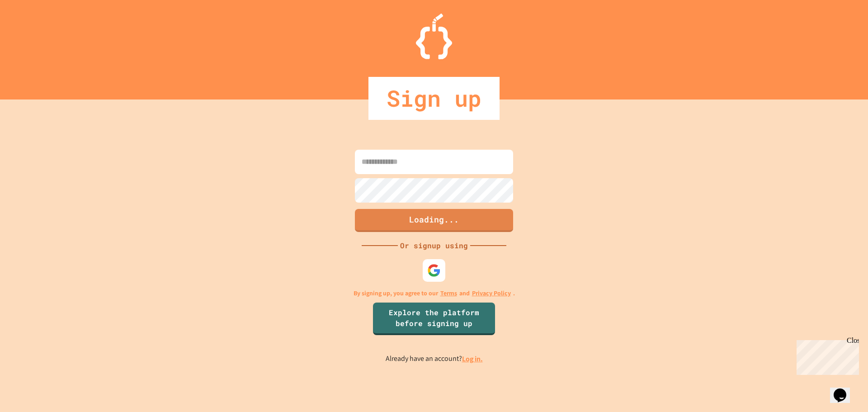 The width and height of the screenshot is (868, 412). What do you see at coordinates (33, 30) in the screenshot?
I see `div: Chat with us now!Close` at bounding box center [33, 30].